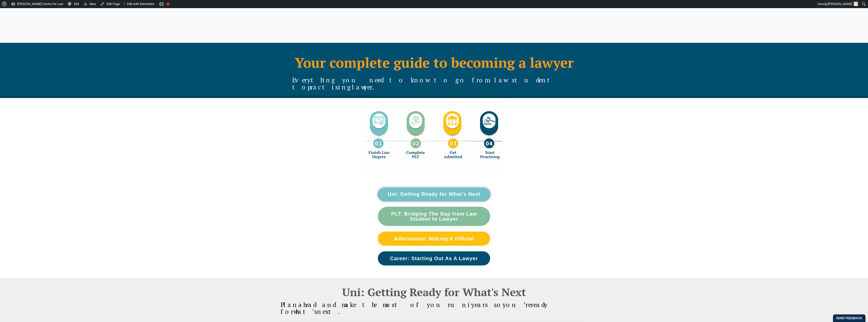 Image resolution: width=868 pixels, height=322 pixels. I want to click on h1: Your complete guide to becoming a lawyer, so click(434, 63).